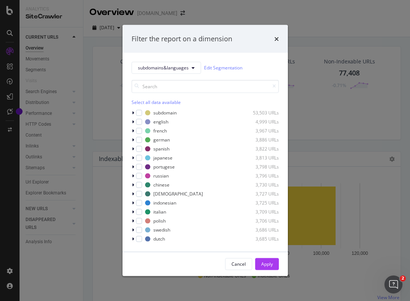 The height and width of the screenshot is (301, 410). I want to click on div: russian, so click(161, 176).